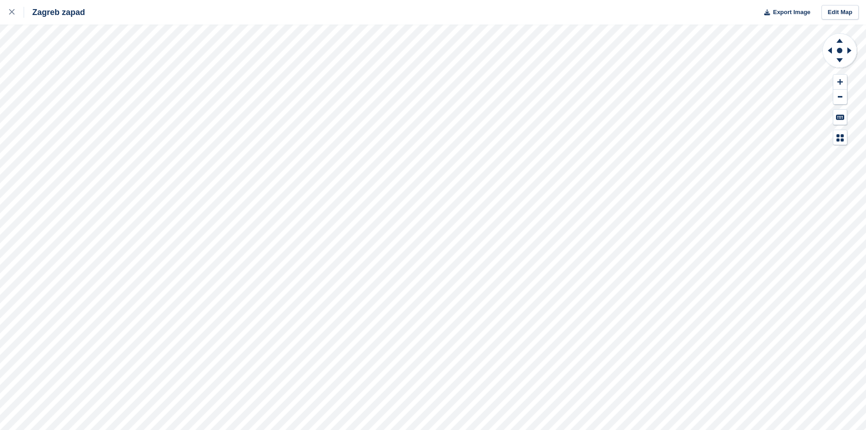  Describe the element at coordinates (840, 82) in the screenshot. I see `button: Zoom In` at that location.